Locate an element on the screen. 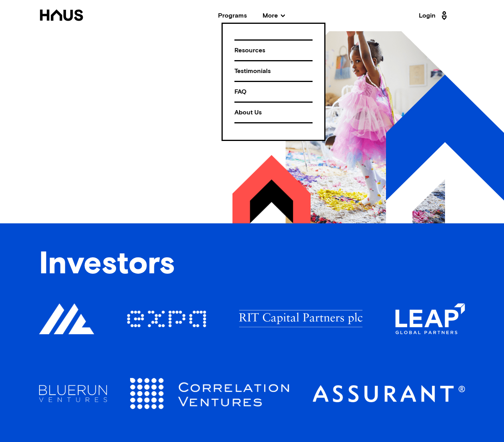 This screenshot has width=504, height=442. div: FAQ is located at coordinates (273, 92).